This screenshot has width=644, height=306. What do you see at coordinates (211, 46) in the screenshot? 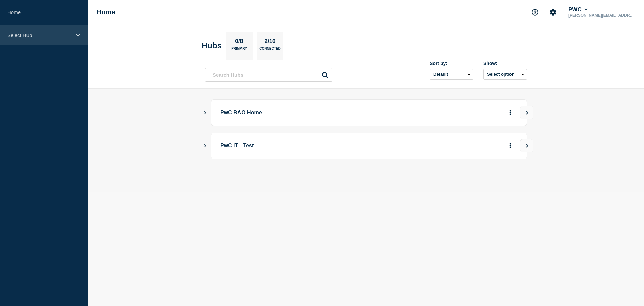
I see `h2: Hubs` at bounding box center [211, 46].